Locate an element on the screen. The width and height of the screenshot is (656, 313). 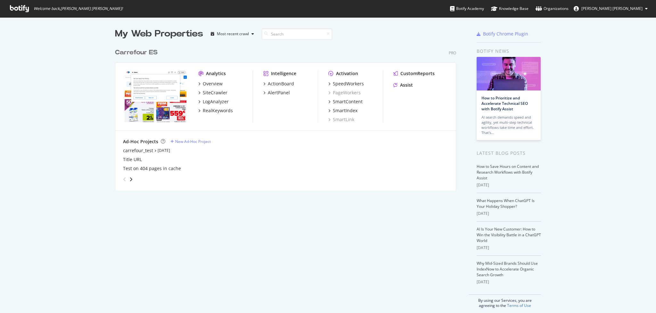
div: Latest Blog Posts is located at coordinates (508, 153).